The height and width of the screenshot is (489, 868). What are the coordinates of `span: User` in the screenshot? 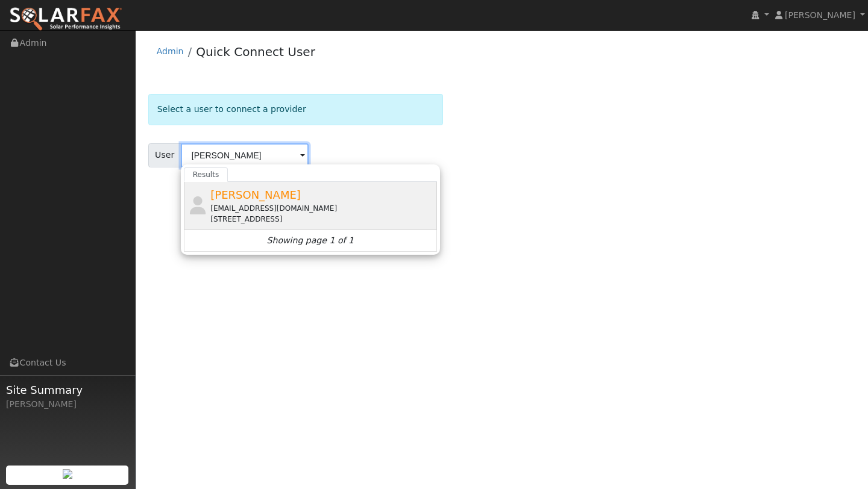 It's located at (164, 155).